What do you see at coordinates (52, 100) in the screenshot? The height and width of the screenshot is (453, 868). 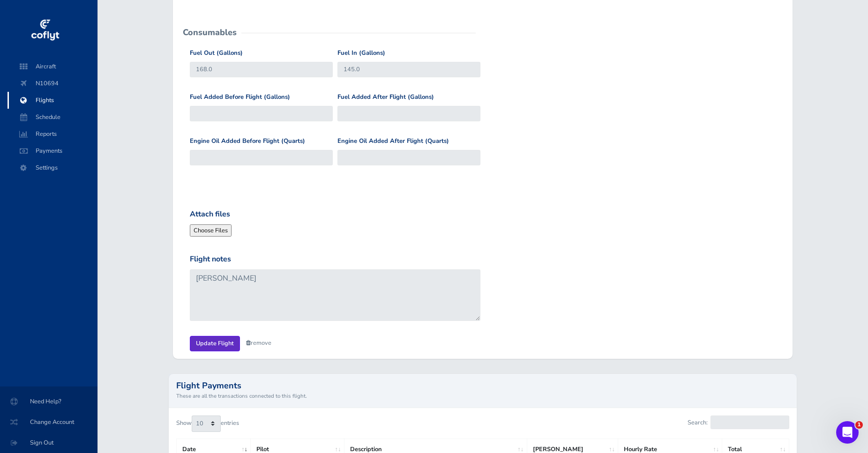 I see `span: Flights` at bounding box center [52, 100].